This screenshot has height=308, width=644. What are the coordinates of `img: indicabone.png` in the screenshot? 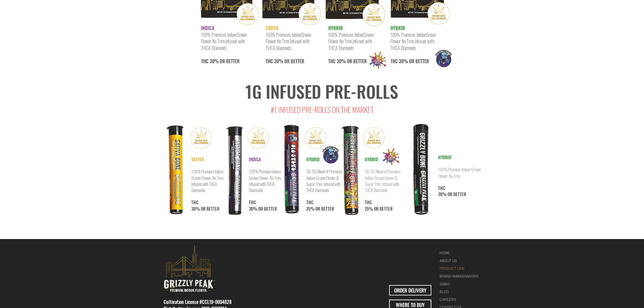 It's located at (236, 170).